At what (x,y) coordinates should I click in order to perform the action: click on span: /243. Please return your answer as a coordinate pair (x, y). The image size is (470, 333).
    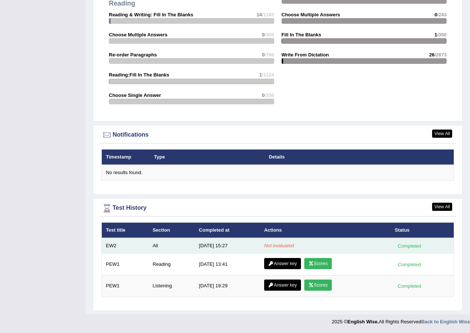
    Looking at the image, I should click on (442, 14).